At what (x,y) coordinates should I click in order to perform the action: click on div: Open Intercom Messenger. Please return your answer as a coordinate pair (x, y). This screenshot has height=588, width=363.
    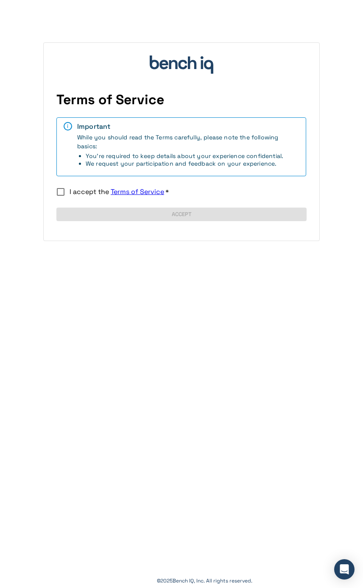
    Looking at the image, I should click on (344, 570).